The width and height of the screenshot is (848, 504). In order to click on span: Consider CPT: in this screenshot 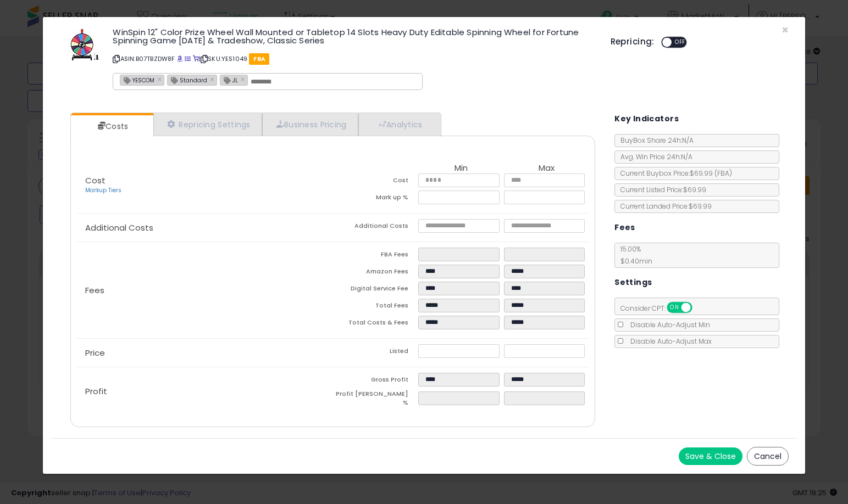, I will do `click(661, 308)`.